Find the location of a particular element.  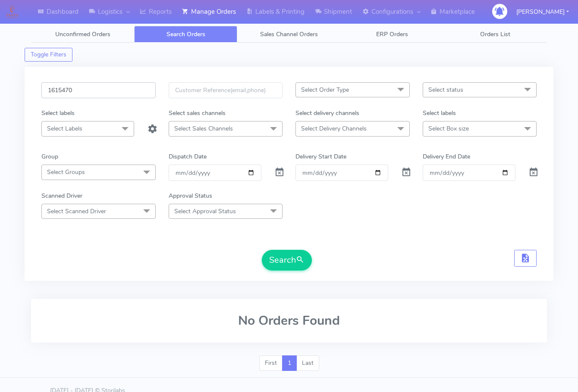

label: Delivery Start Date is located at coordinates (321, 156).